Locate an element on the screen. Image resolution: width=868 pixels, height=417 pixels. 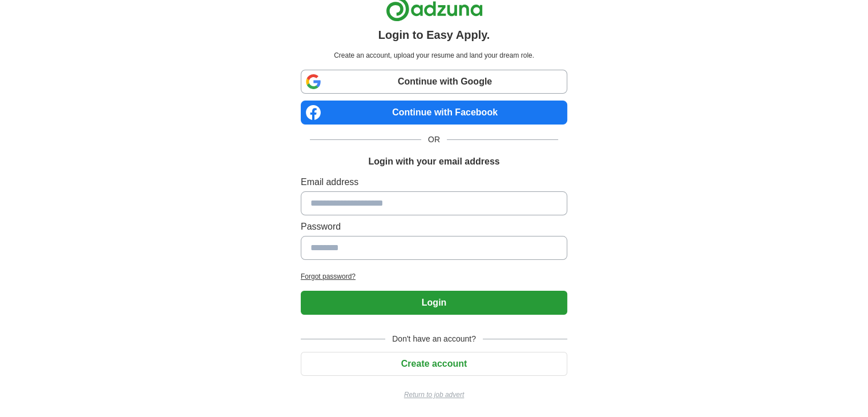
a: Forgot password? is located at coordinates (434, 276).